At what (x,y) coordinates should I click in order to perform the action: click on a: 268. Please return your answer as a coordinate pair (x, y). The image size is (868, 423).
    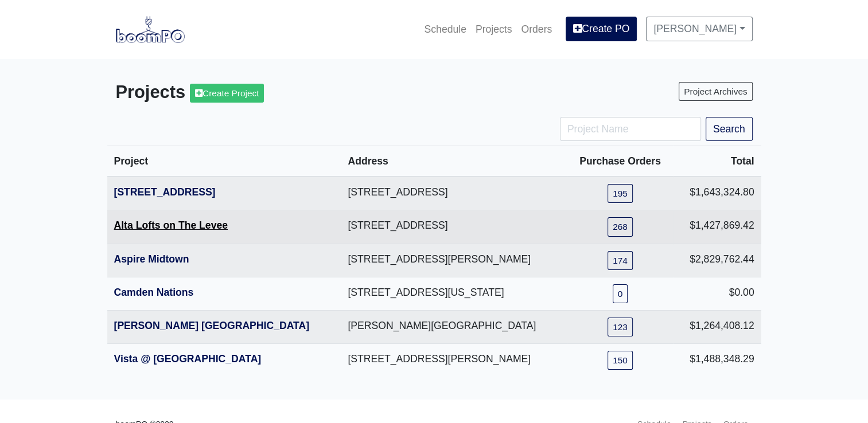
    Looking at the image, I should click on (620, 226).